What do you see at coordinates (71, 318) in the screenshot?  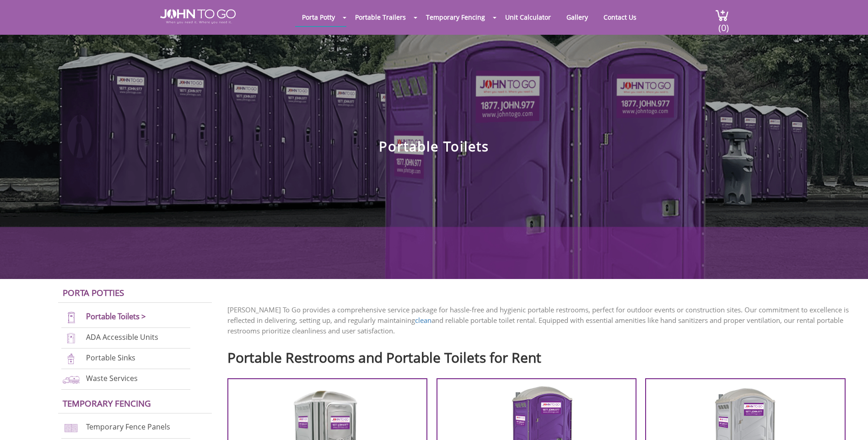 I see `img: portable-toilets-new.png` at bounding box center [71, 318].